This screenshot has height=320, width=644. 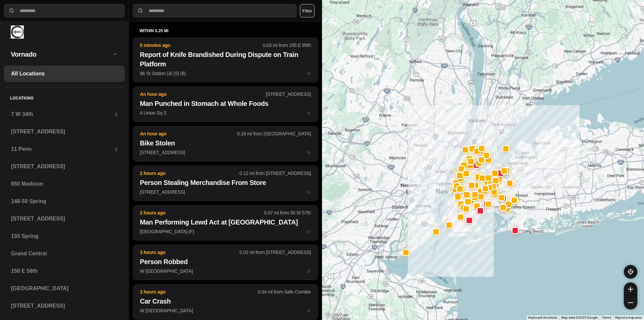 I want to click on img: logo, so click(x=17, y=32).